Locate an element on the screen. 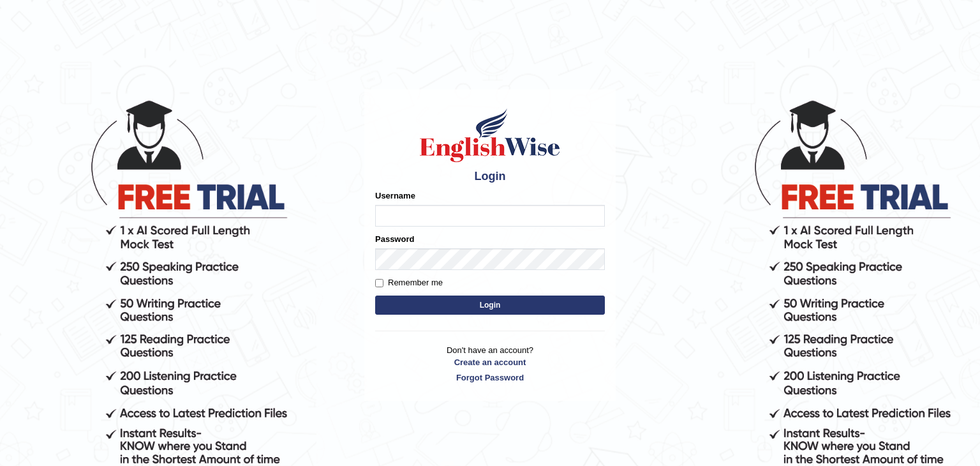 The image size is (980, 466). label: Username is located at coordinates (395, 195).